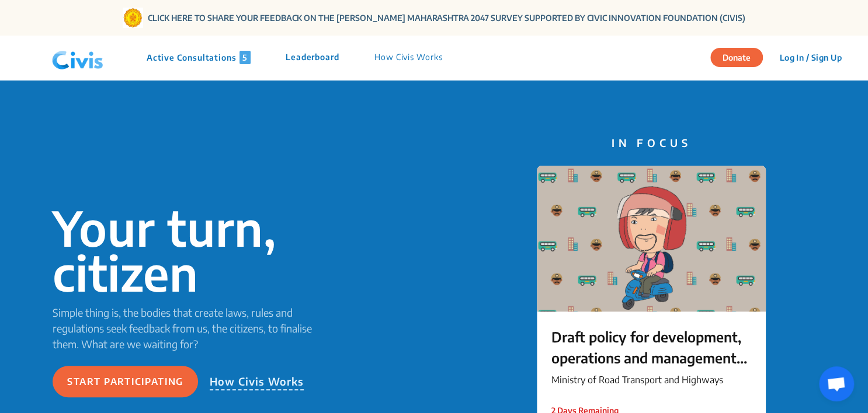 Image resolution: width=868 pixels, height=413 pixels. I want to click on img: navlogo.png, so click(78, 58).